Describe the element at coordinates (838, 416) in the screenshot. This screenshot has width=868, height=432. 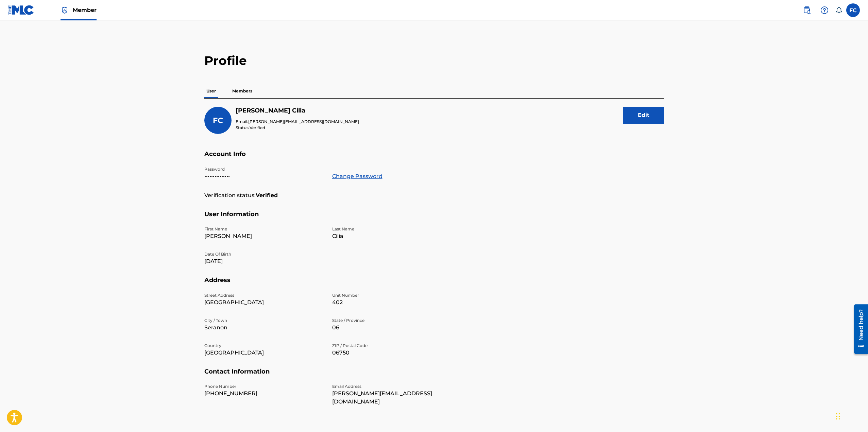
I see `div: Glisser` at that location.